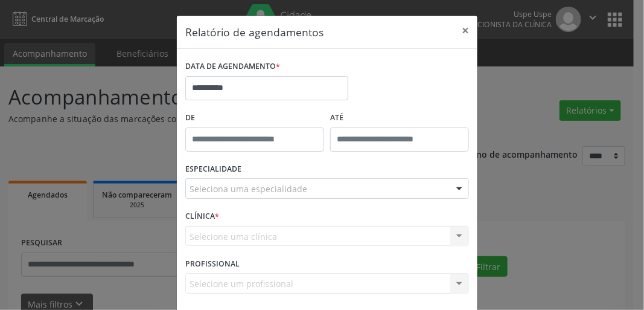 This screenshot has width=644, height=310. I want to click on span: Seleciona uma especialidade, so click(248, 189).